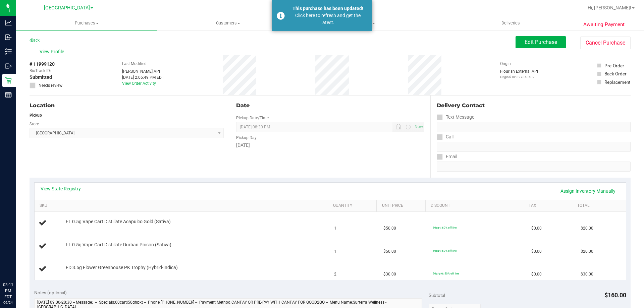 Image resolution: width=644 pixels, height=308 pixels. I want to click on inline-svg: Outbound, so click(9, 66).